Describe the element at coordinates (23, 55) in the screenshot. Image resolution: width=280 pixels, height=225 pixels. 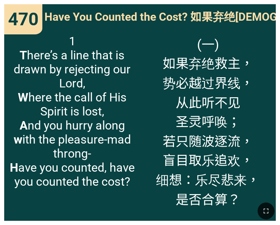
I see `b: T` at that location.